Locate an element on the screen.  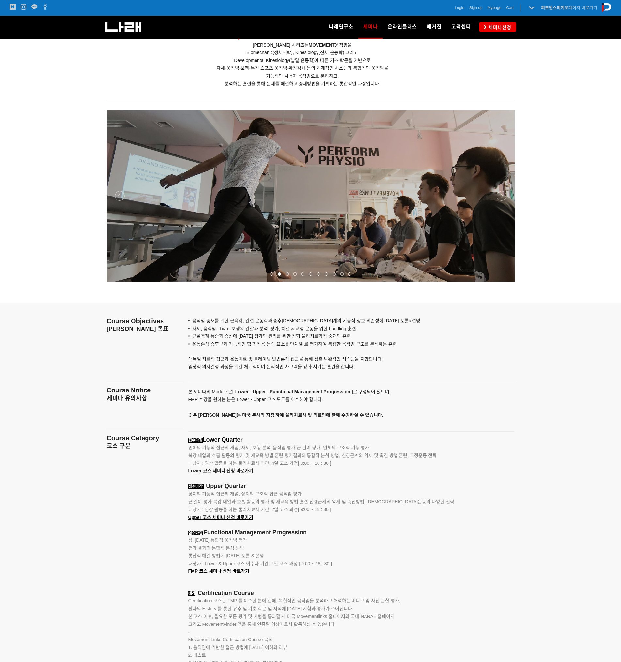
span: Movement Links Certification Course 목적 is located at coordinates (230, 640).